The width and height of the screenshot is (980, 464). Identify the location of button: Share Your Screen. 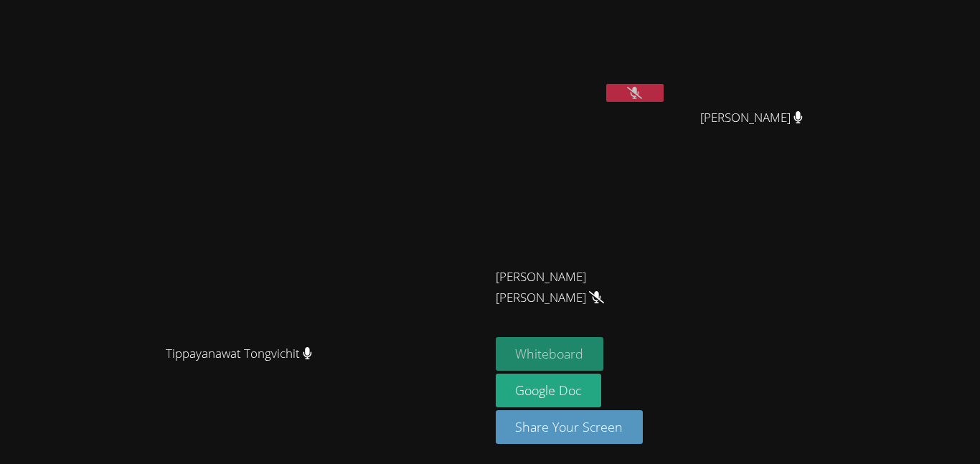
(570, 427).